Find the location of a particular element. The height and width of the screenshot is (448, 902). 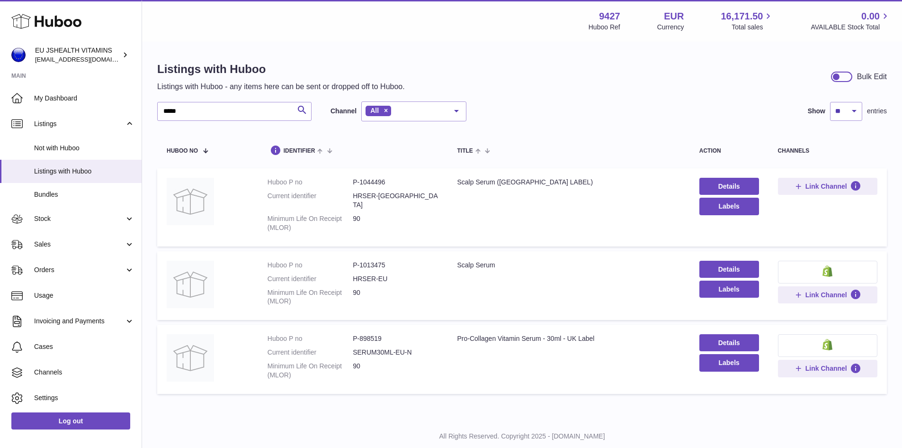

div: Scalp Serum is located at coordinates (568, 265).